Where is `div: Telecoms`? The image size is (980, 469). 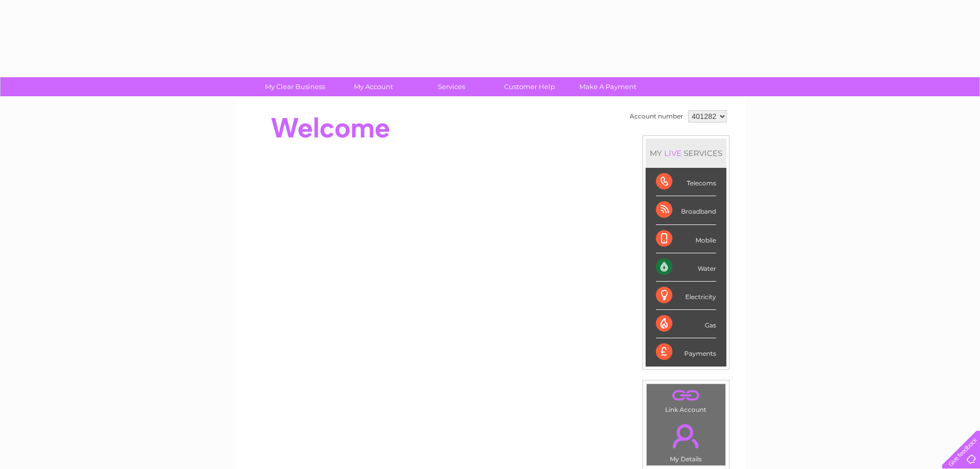 div: Telecoms is located at coordinates (686, 182).